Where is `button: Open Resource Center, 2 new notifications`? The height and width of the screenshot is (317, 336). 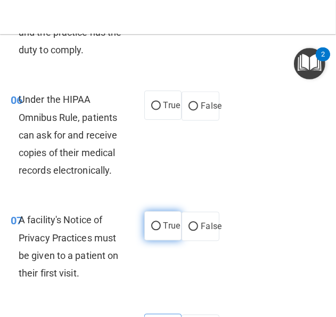
button: Open Resource Center, 2 new notifications is located at coordinates (309, 63).